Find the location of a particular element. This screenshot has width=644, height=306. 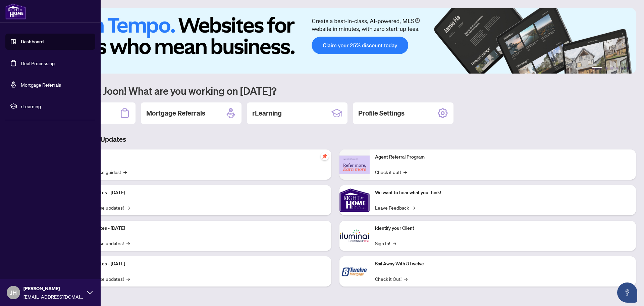

p: Agent Referral Program is located at coordinates (503, 157).